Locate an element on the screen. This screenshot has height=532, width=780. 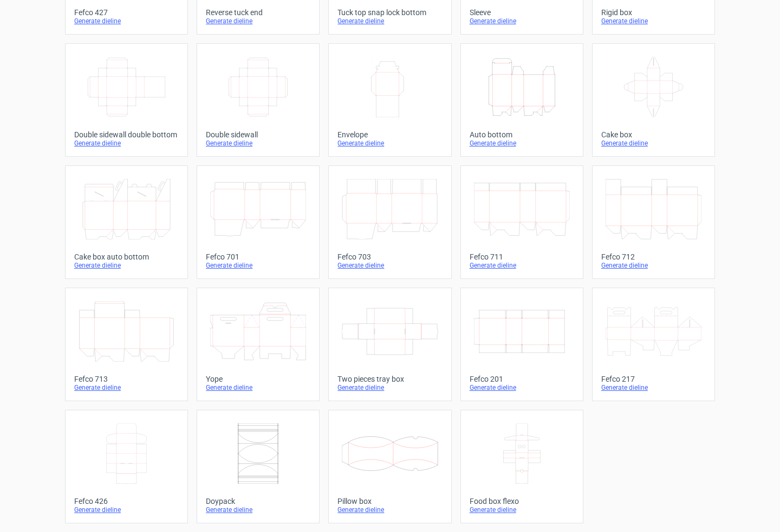
div: Tuck top snap lock bottom is located at coordinates (389, 12).